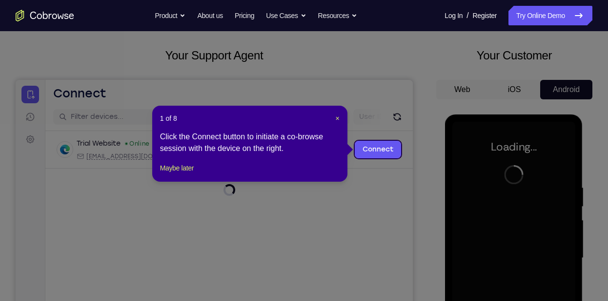 This screenshot has height=301, width=608. I want to click on span: +11 more, so click(260, 77).